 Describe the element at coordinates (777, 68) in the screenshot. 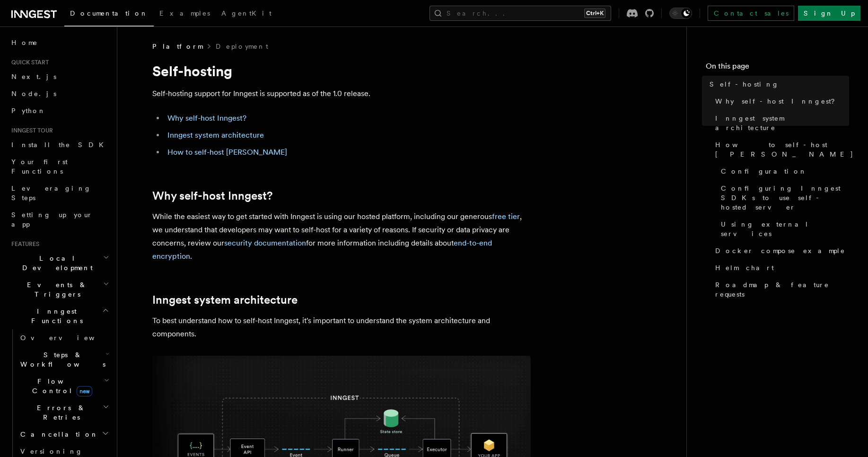

I see `h4: On this page` at that location.